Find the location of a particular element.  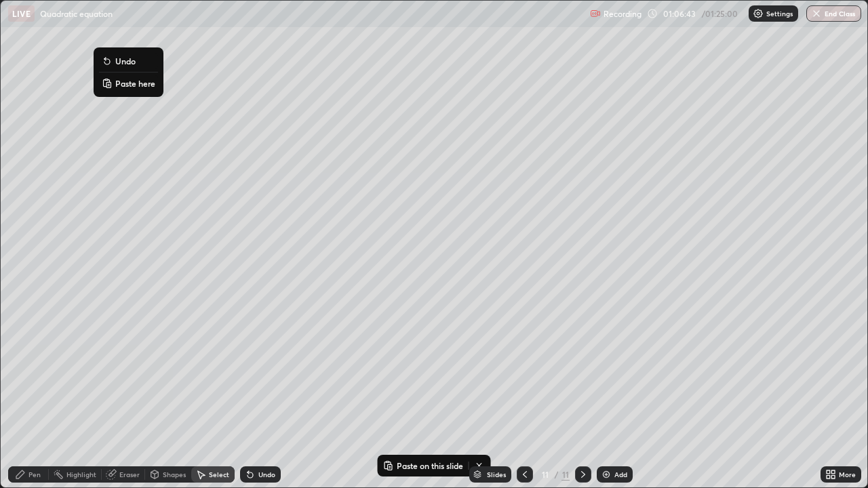

div: Shapes is located at coordinates (174, 474).